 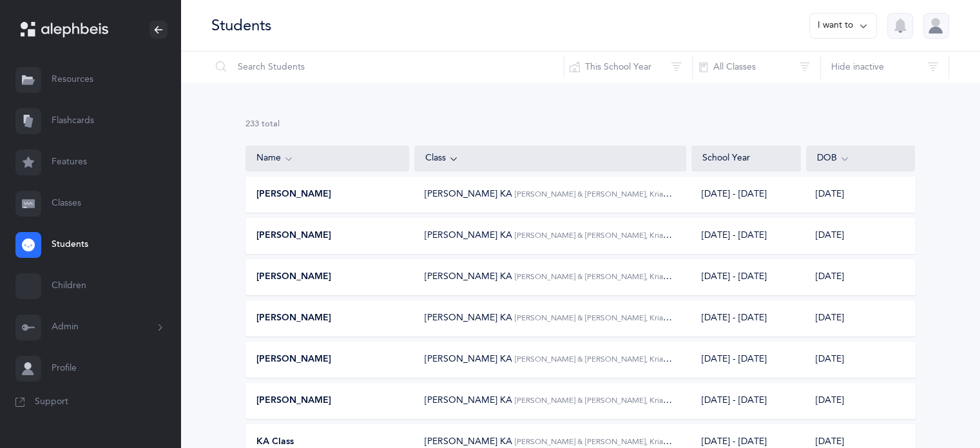 I want to click on span: Support, so click(x=51, y=402).